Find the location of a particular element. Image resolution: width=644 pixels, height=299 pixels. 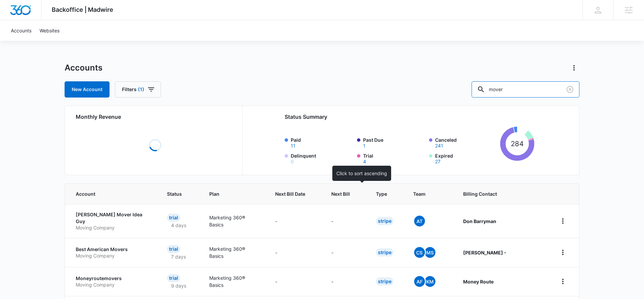

button: Paid is located at coordinates (293, 146).